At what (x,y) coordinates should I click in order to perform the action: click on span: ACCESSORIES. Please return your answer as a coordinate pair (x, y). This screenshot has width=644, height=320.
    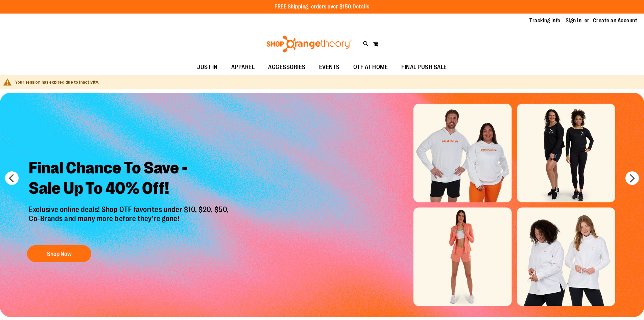
    Looking at the image, I should click on (287, 67).